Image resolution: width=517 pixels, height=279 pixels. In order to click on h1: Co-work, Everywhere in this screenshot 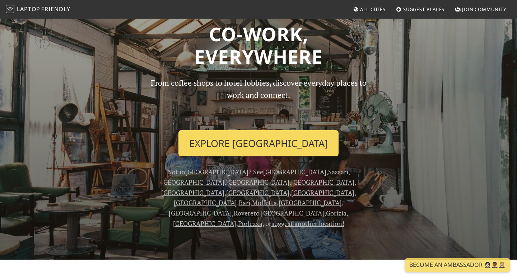, I will do `click(258, 45)`.